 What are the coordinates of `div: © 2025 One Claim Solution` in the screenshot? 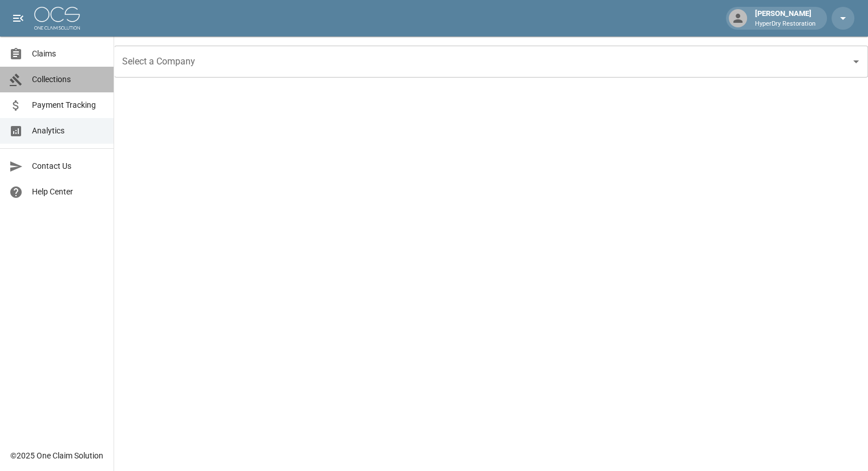 It's located at (56, 456).